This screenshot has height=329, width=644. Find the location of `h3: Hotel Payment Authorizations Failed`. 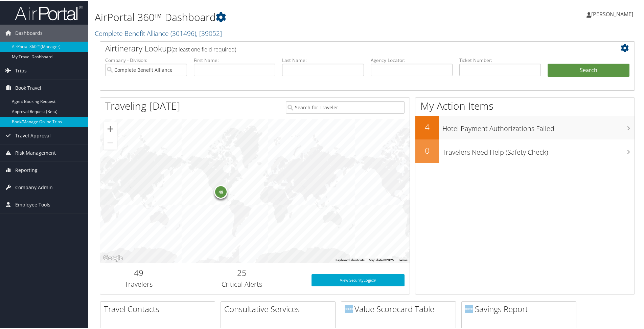

h3: Hotel Payment Authorizations Failed is located at coordinates (538, 126).